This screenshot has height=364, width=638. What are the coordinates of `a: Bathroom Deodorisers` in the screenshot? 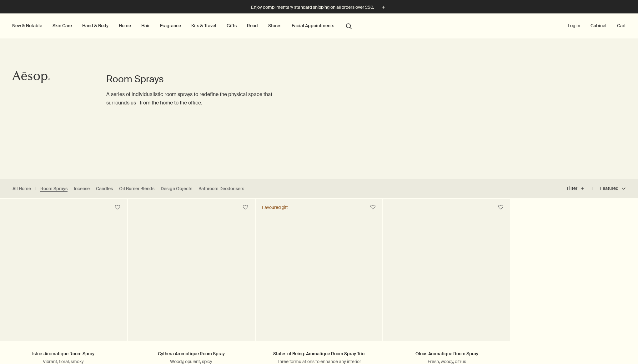 It's located at (222, 188).